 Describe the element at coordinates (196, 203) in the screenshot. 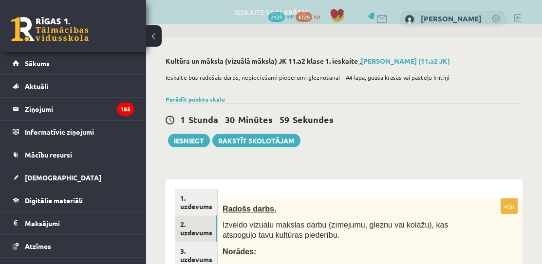

I see `a: 1. uzdevums` at that location.